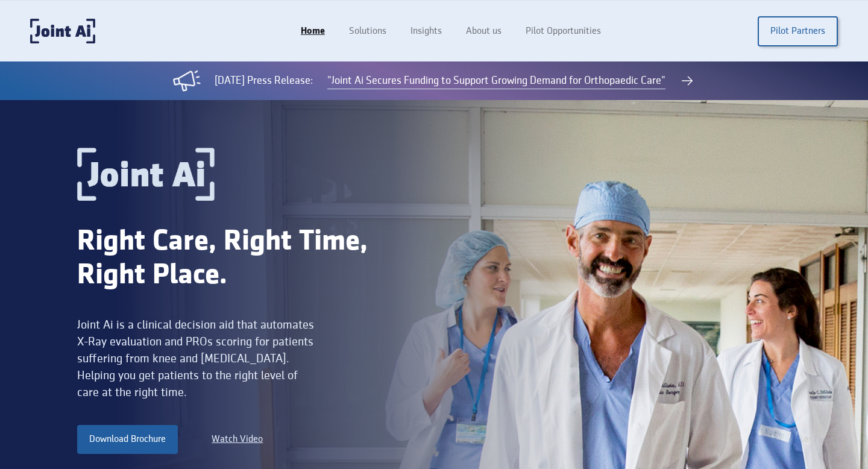 This screenshot has height=469, width=868. Describe the element at coordinates (426, 31) in the screenshot. I see `a: Insights` at that location.